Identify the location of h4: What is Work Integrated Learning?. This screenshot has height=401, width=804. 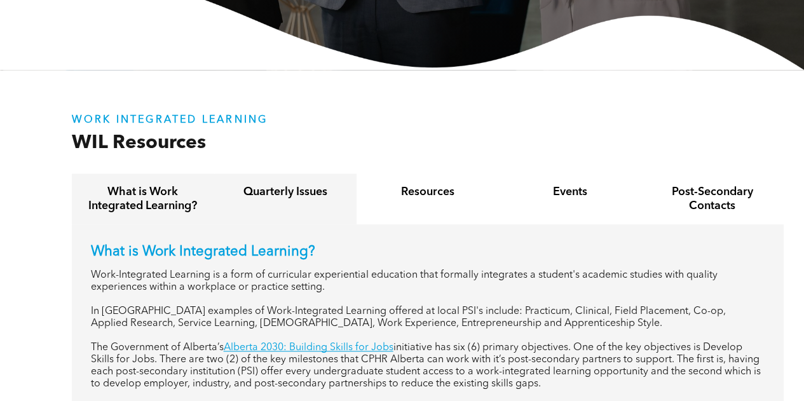
(143, 199).